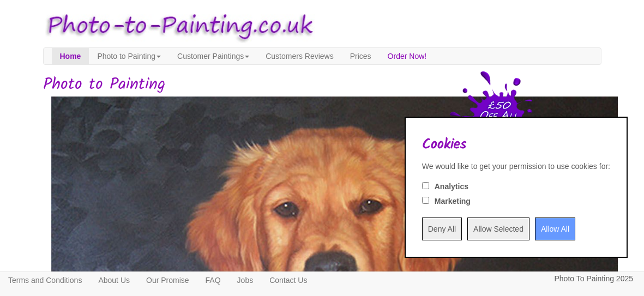 The image size is (644, 296). I want to click on input: Allow Selected, so click(499, 229).